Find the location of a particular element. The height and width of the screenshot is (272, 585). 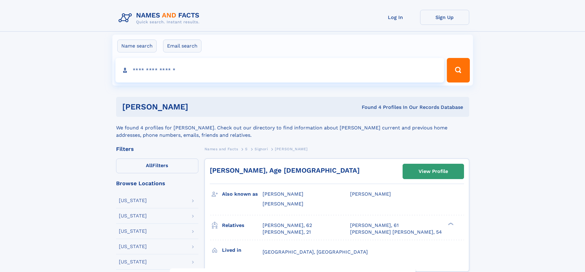

label: Name search is located at coordinates (137, 46).